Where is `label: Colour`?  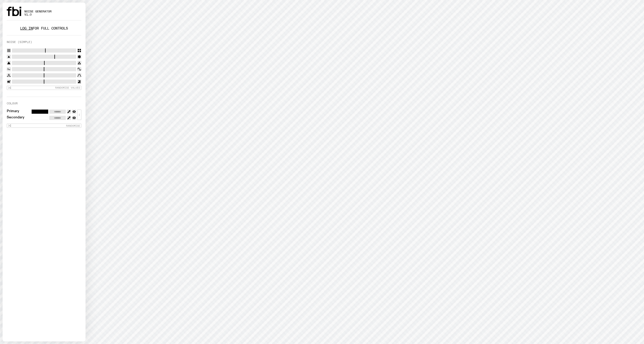
label: Colour is located at coordinates (12, 104).